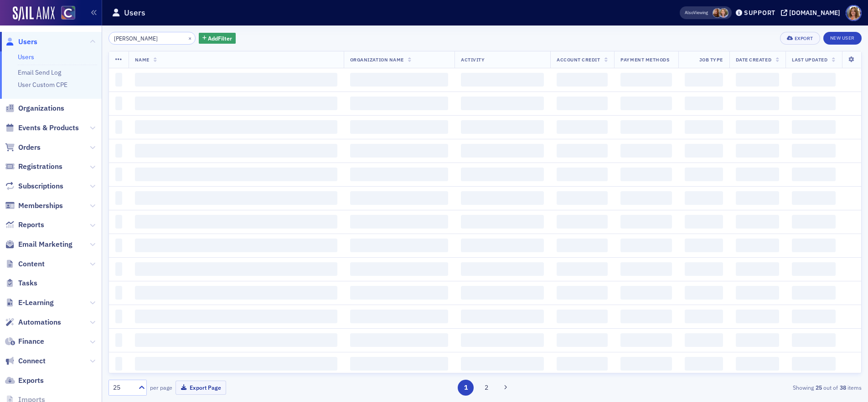 Image resolution: width=868 pixels, height=402 pixels. Describe the element at coordinates (48, 128) in the screenshot. I see `span: Events & Products` at that location.